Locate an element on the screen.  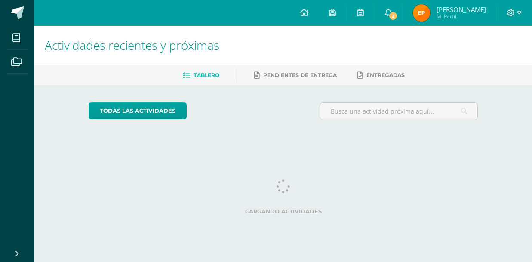
span: Entregadas is located at coordinates (386, 75).